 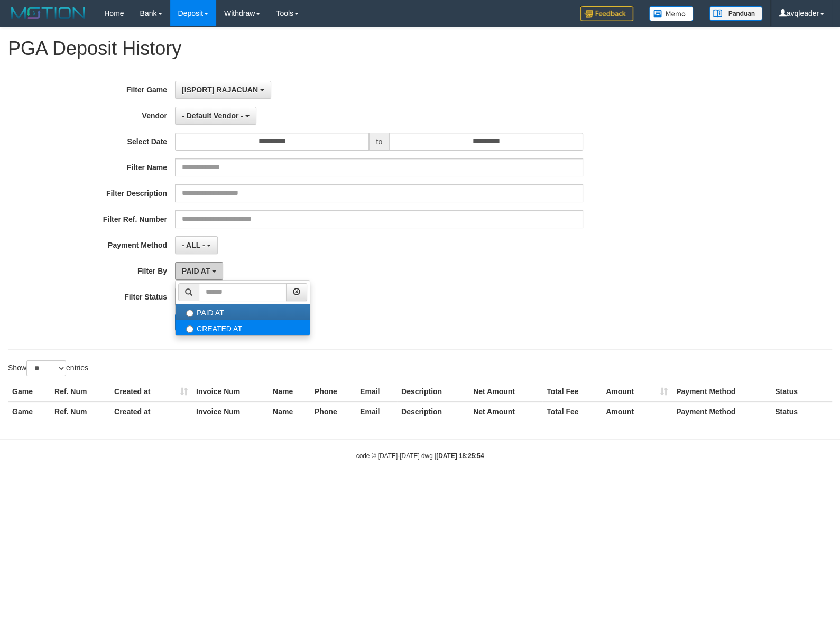 I want to click on img: MOTION_logo.png, so click(x=49, y=13).